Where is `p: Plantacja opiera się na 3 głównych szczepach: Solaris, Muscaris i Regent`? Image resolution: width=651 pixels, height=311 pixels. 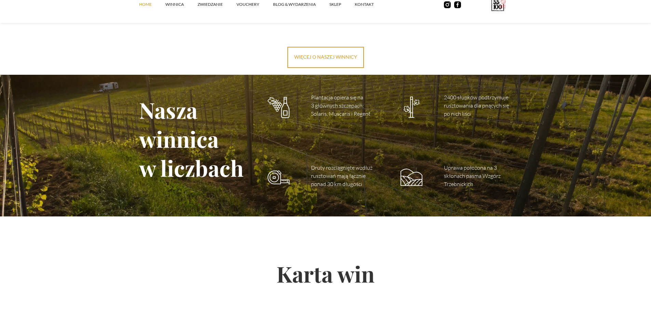
p: Plantacja opiera się na 3 głównych szczepach: Solaris, Muscaris i Regent is located at coordinates (345, 106).